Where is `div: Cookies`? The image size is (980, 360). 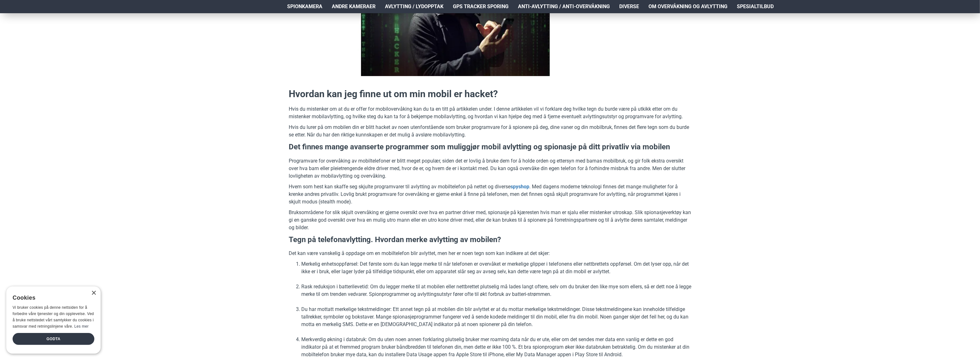 div: Cookies is located at coordinates (52, 298).